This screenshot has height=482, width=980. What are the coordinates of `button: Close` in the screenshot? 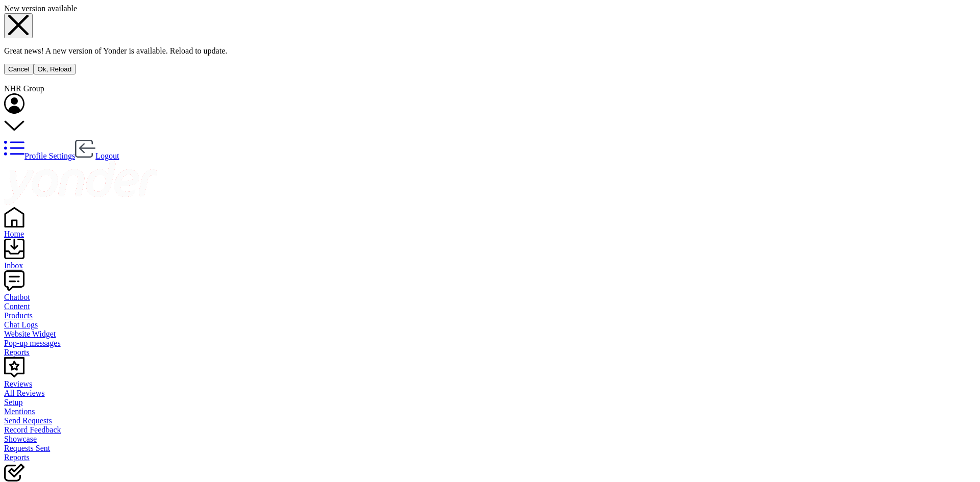 It's located at (18, 26).